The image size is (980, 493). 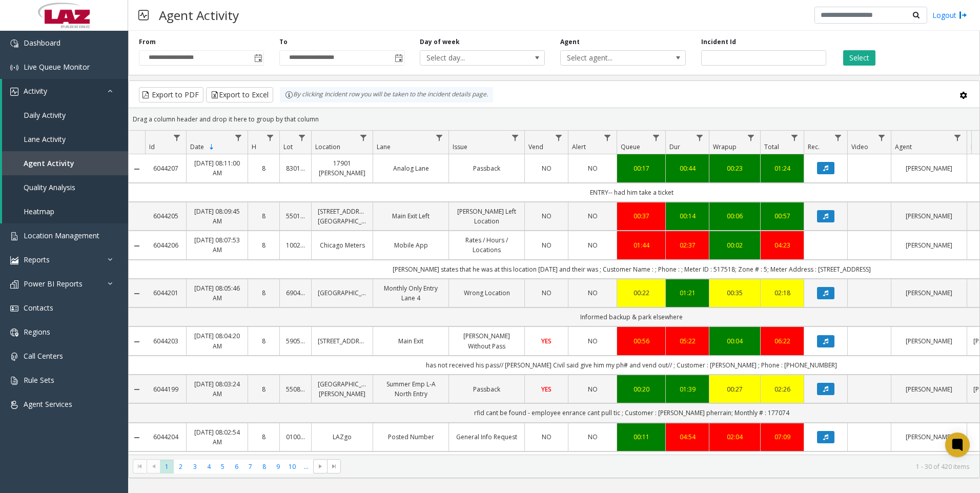 What do you see at coordinates (547, 341) in the screenshot?
I see `span: YES` at bounding box center [547, 341].